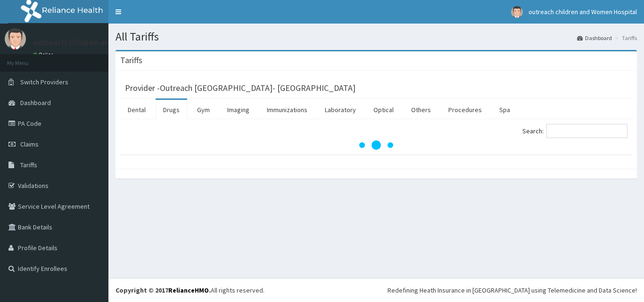 The height and width of the screenshot is (302, 644). Describe the element at coordinates (35, 103) in the screenshot. I see `span: Dashboard` at that location.